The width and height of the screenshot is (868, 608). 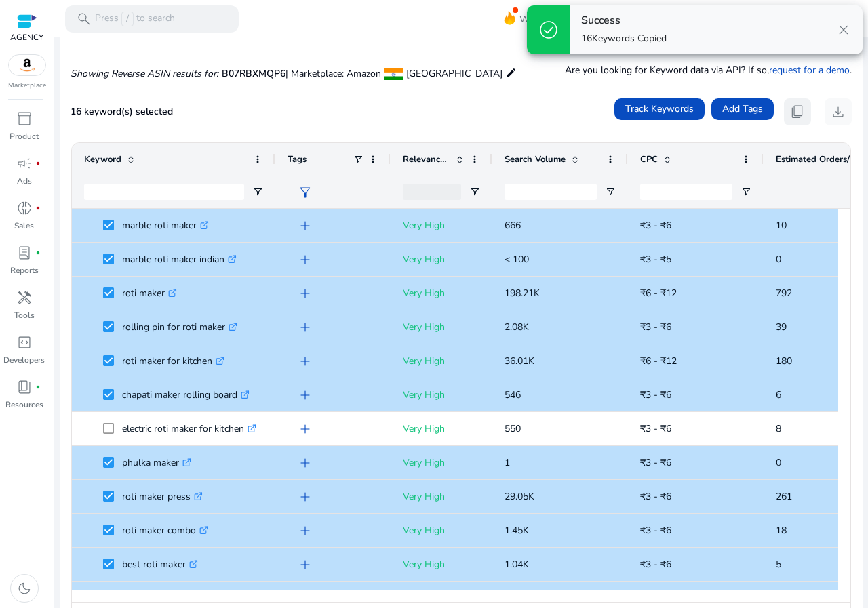 I want to click on span: 546, so click(x=512, y=395).